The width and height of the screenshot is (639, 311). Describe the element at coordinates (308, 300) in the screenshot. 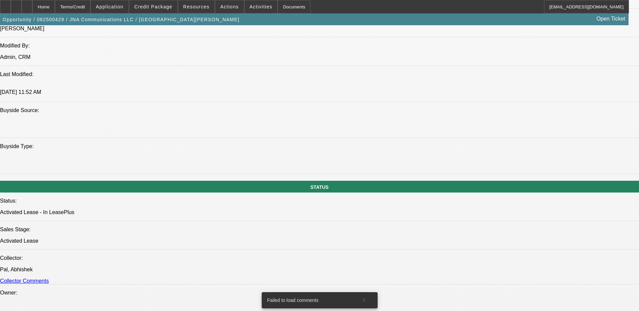

I see `div: Failed to load comments` at that location.